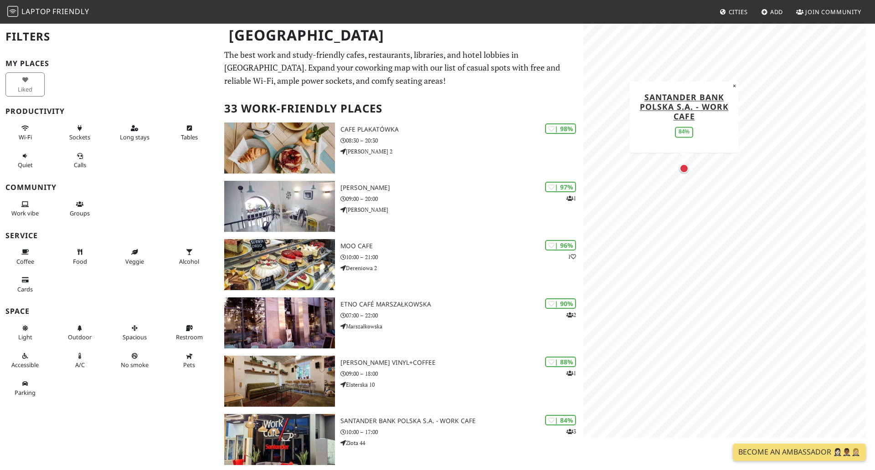 This screenshot has width=875, height=470. I want to click on div: | 97%, so click(561, 187).